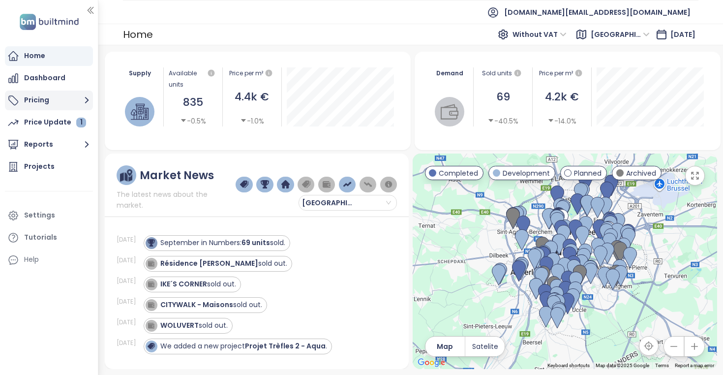 This screenshot has width=723, height=375. Describe the element at coordinates (444, 346) in the screenshot. I see `span: Map` at that location.